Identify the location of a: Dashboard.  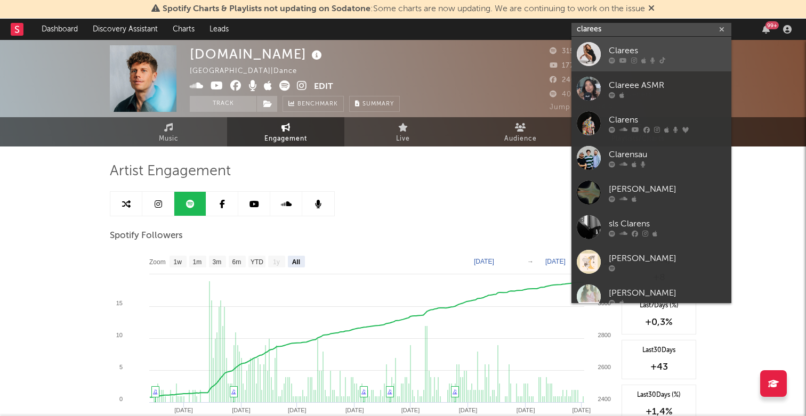
(60, 29).